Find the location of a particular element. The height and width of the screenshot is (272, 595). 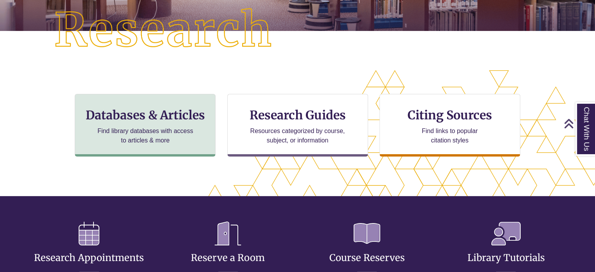

a: Reserve a Room is located at coordinates (228, 248).